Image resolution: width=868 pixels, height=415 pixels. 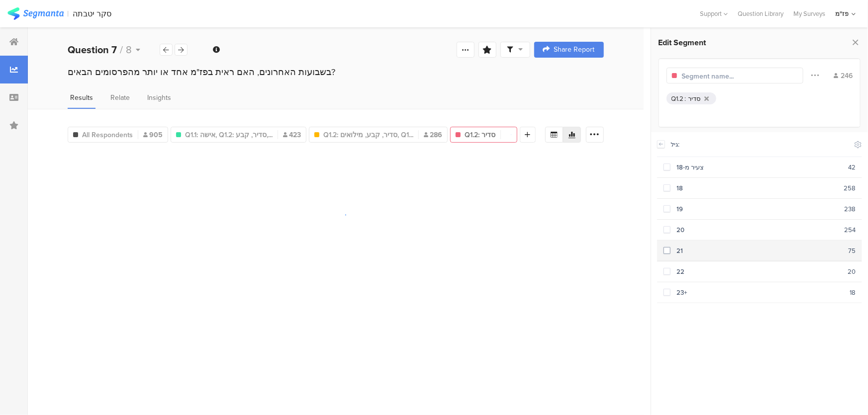 I want to click on div: 21, so click(x=759, y=251).